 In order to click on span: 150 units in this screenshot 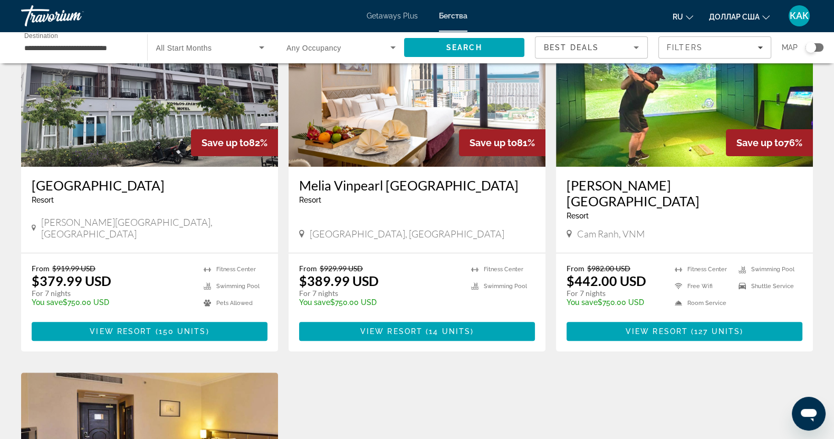, I will do `click(183, 331)`.